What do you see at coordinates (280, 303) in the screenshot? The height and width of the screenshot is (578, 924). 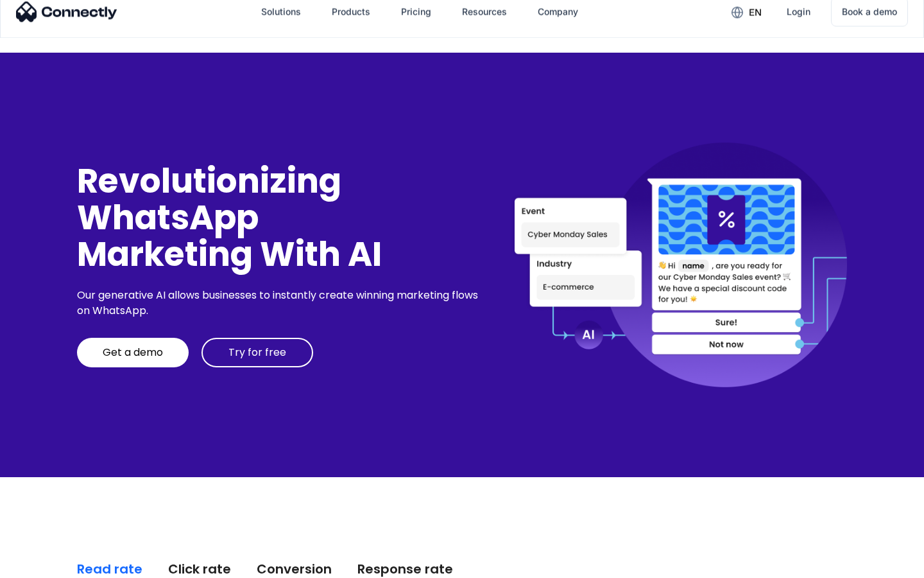 I see `div: Our generative AI allows businesses to instantly create winning marketing flows on WhatsApp.` at bounding box center [280, 303].